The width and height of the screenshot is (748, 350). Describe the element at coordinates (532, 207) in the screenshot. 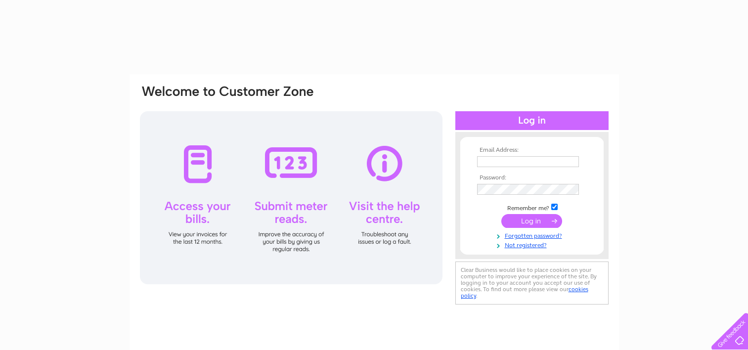

I see `td: Remember me?` at that location.